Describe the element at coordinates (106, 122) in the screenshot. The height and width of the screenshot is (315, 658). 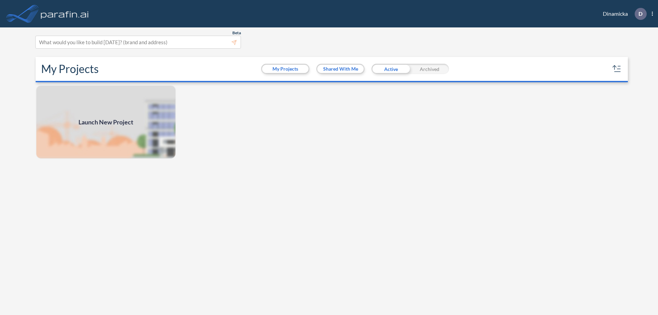
I see `span: Launch New Project` at that location.